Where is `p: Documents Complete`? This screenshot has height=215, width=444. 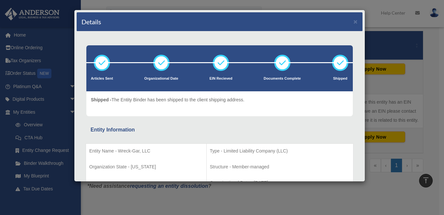
p: Documents Complete is located at coordinates (282, 79).